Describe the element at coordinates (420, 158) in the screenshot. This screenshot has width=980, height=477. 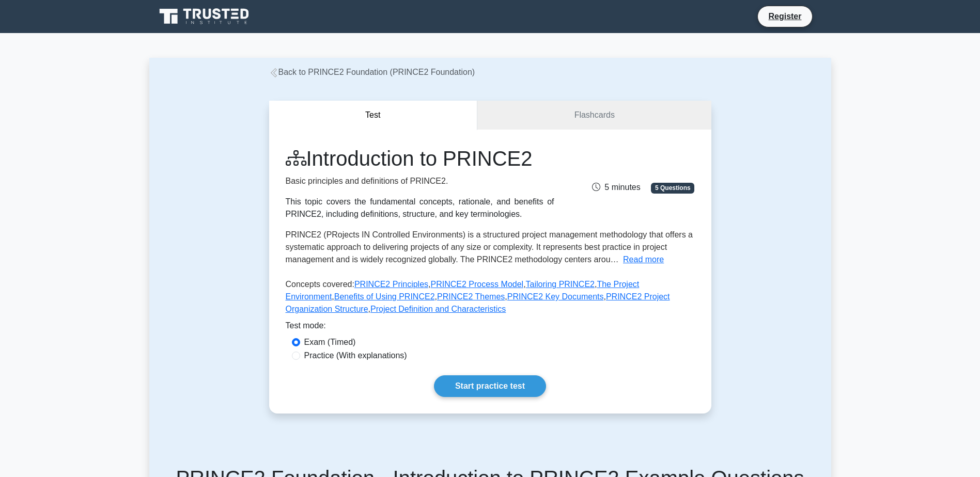
I see `h1: Introduction to PRINCE2` at that location.